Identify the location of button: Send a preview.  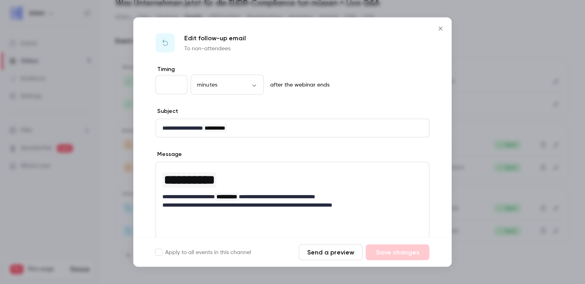
(331, 252).